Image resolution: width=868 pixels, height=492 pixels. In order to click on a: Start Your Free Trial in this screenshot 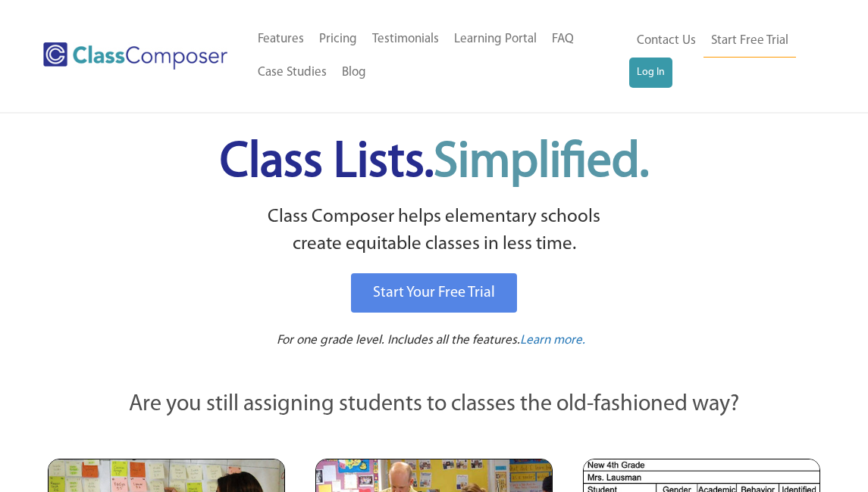, I will do `click(433, 293)`.